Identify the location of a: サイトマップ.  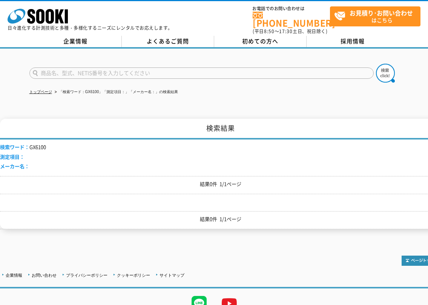
(172, 275).